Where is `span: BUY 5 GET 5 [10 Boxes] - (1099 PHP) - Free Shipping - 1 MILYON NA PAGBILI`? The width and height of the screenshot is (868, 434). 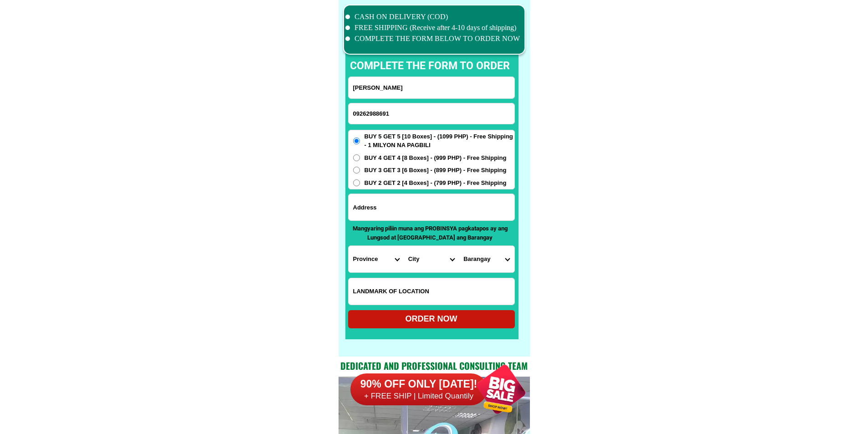 span: BUY 5 GET 5 [10 Boxes] - (1099 PHP) - Free Shipping - 1 MILYON NA PAGBILI is located at coordinates (439, 141).